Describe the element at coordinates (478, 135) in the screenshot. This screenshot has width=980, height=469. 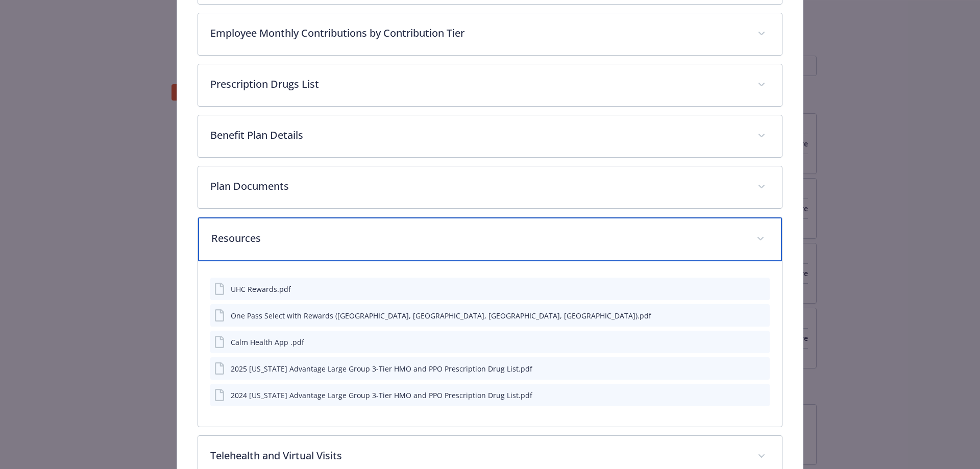
I see `p: Benefit Plan Details` at that location.